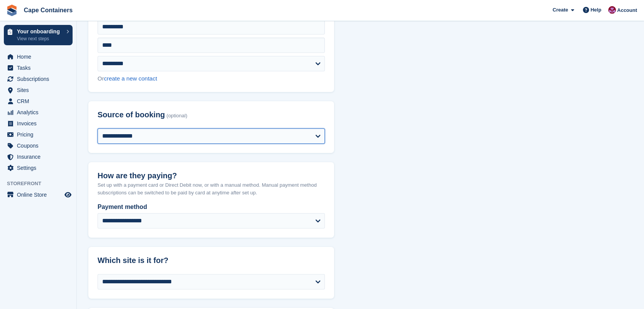 Image resolution: width=644 pixels, height=309 pixels. I want to click on span: Subscriptions, so click(40, 79).